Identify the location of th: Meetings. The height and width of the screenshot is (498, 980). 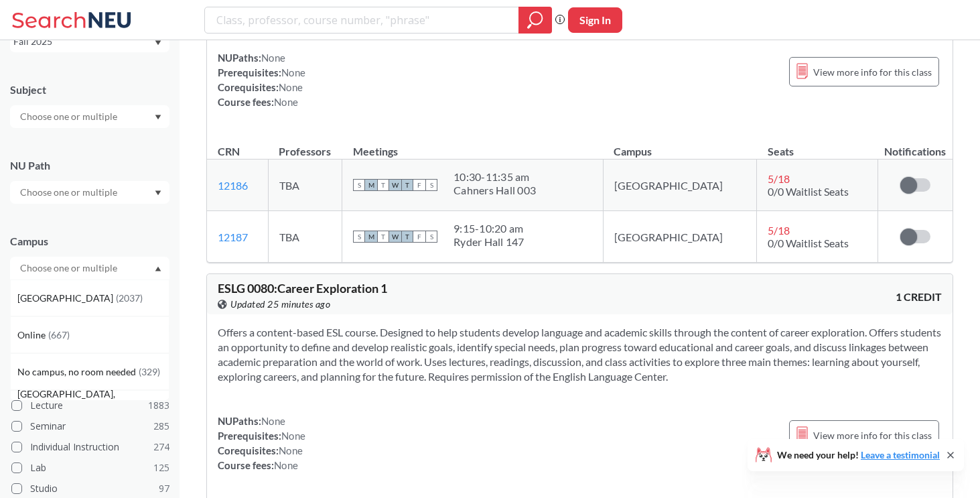
(473, 145).